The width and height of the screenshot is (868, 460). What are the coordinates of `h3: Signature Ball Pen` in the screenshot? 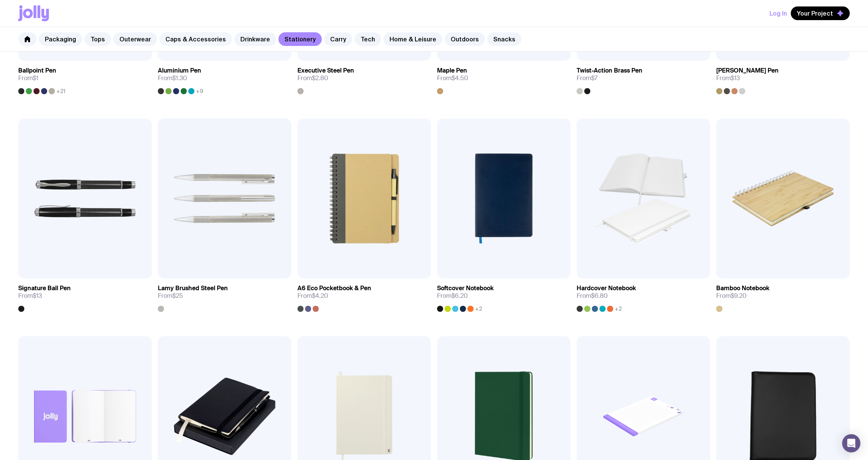 It's located at (45, 288).